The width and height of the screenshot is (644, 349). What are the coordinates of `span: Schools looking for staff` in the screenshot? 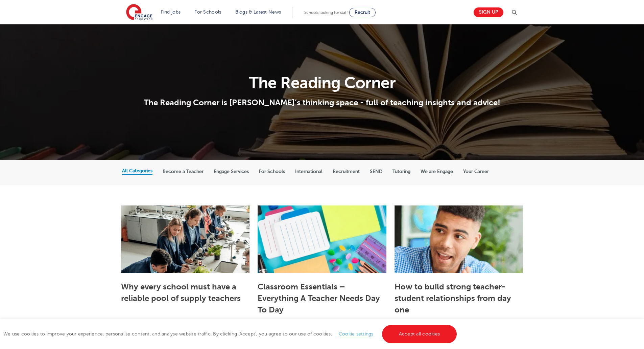 It's located at (326, 13).